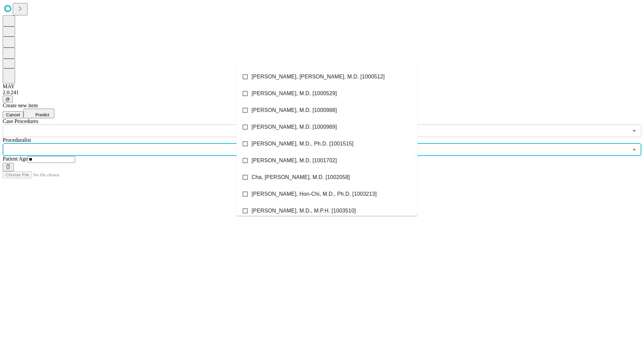 The image size is (644, 362). What do you see at coordinates (13, 115) in the screenshot?
I see `span: Cancel` at bounding box center [13, 115].